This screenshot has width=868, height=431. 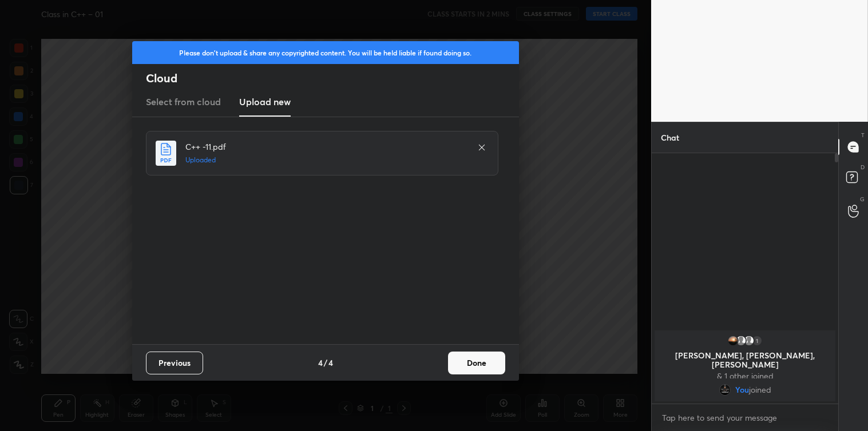 What do you see at coordinates (326, 52) in the screenshot?
I see `div: Please don't upload & share any copyrighted content. You will be held liable if found doing so.` at bounding box center [326, 52].